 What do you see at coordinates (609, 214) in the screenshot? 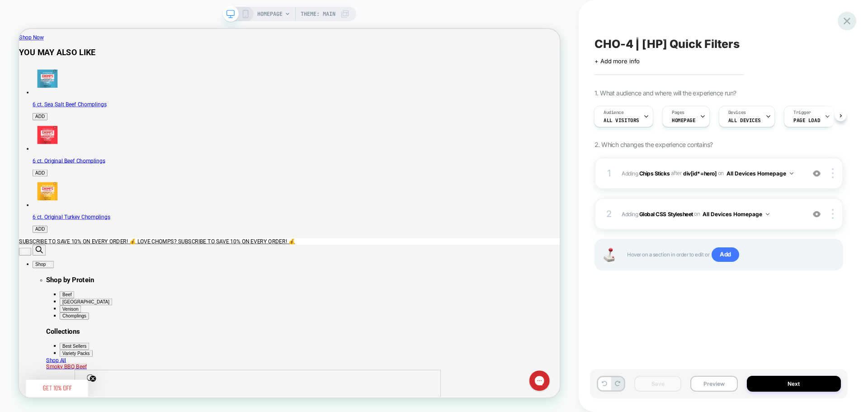
I see `div: 2` at bounding box center [609, 214].